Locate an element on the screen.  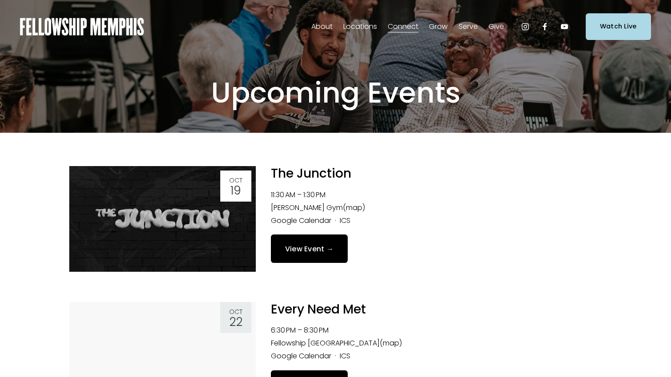
a: View Event → is located at coordinates (309, 248).